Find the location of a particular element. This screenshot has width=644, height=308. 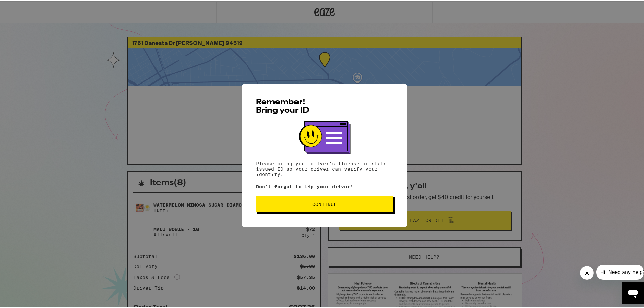

span: Hi. Need any help? is located at coordinates (27, 7).